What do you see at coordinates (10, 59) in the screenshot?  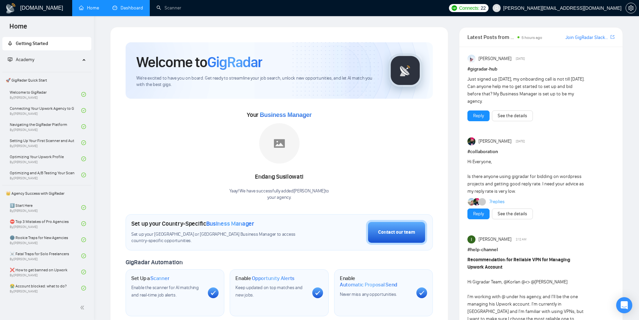 I see `span: fund-projection-screen` at bounding box center [10, 59].